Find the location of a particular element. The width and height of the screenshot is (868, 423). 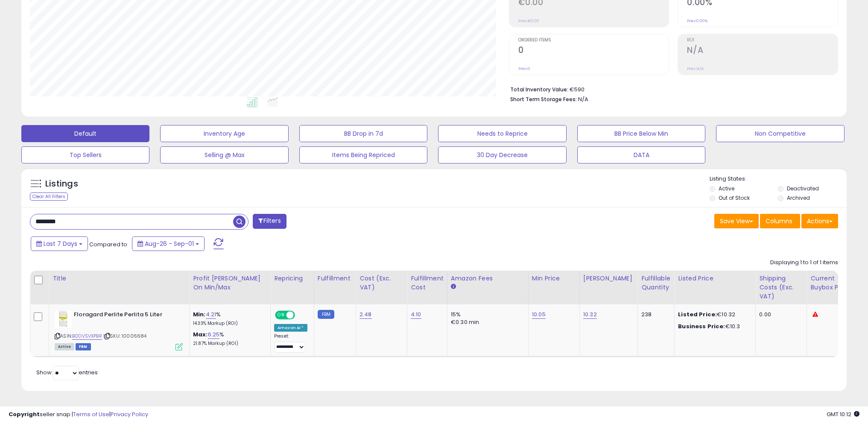

button: Last 7 Days is located at coordinates (59, 244).